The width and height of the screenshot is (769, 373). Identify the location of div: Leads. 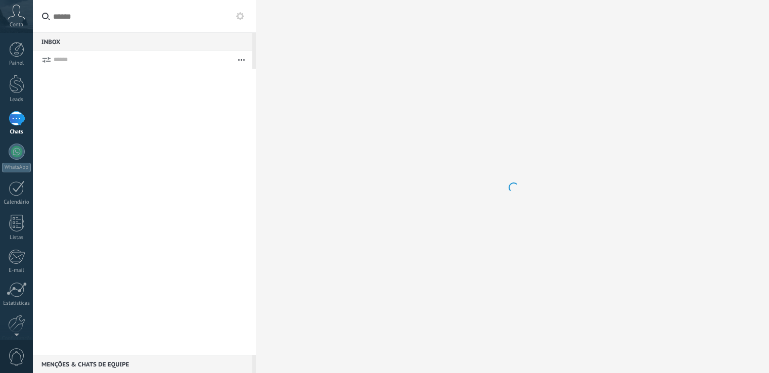
(17, 100).